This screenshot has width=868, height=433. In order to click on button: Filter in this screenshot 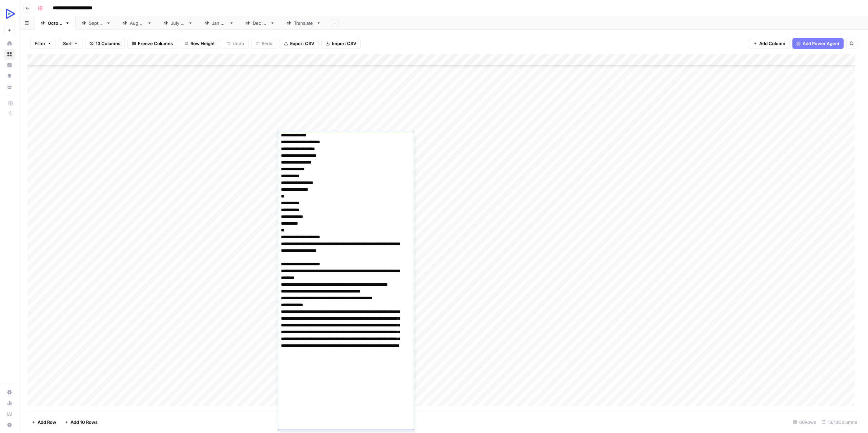, I will do `click(43, 43)`.